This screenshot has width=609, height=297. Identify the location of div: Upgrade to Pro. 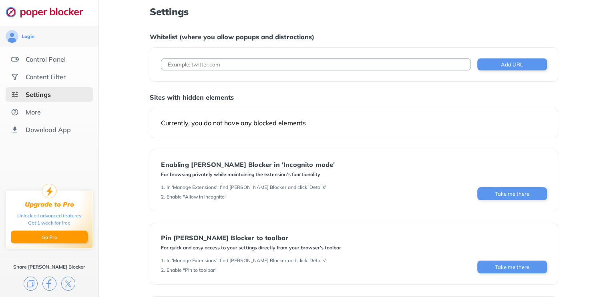
(49, 204).